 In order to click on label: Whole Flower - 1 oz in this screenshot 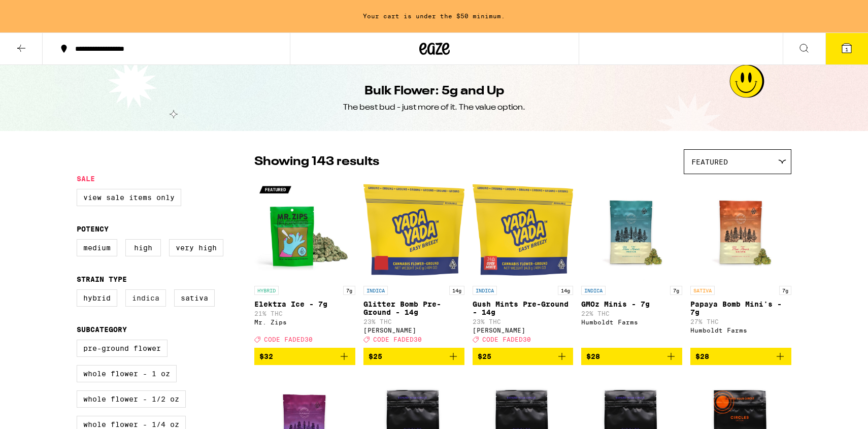, I will do `click(126, 374)`.